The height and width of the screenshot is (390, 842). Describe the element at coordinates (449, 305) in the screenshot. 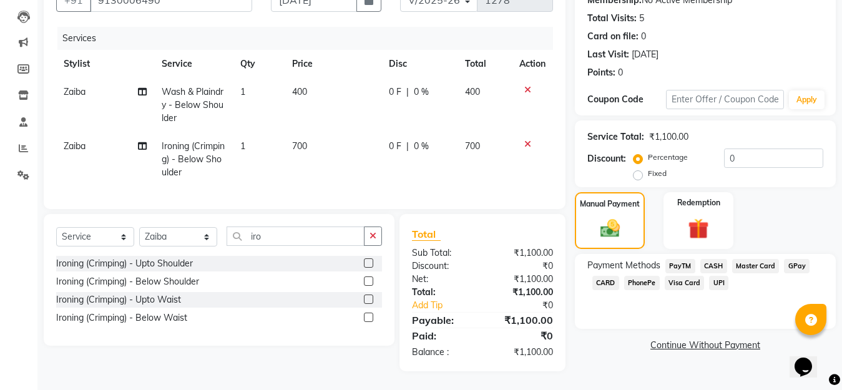

I see `a: Add Tip` at that location.